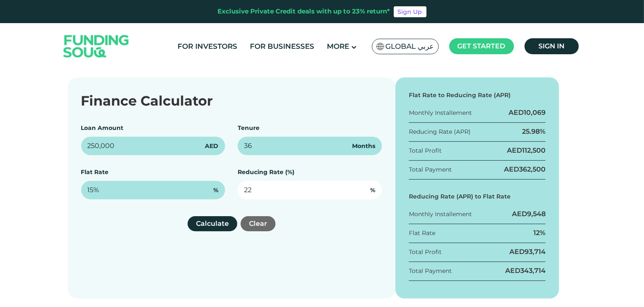 The image size is (644, 307). What do you see at coordinates (410, 12) in the screenshot?
I see `a: Sign Up` at bounding box center [410, 12].